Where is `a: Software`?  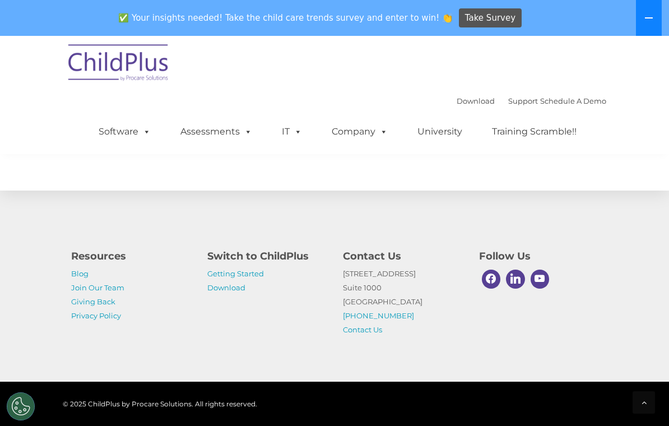
a: Software is located at coordinates (124, 132).